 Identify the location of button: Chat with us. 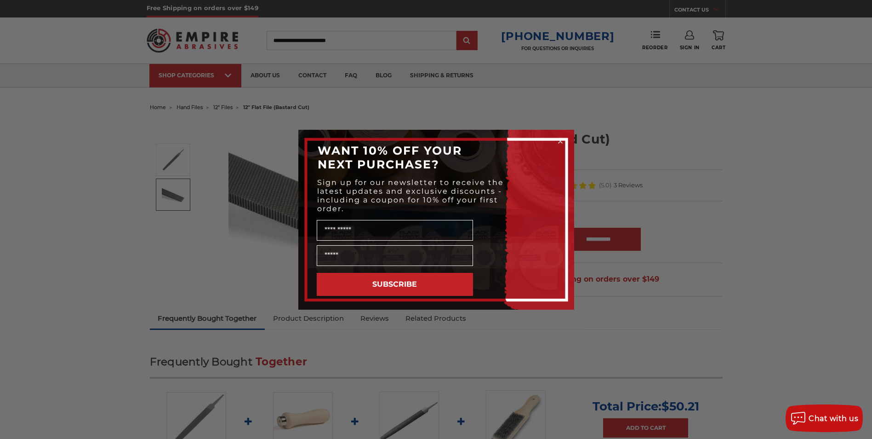
(824, 418).